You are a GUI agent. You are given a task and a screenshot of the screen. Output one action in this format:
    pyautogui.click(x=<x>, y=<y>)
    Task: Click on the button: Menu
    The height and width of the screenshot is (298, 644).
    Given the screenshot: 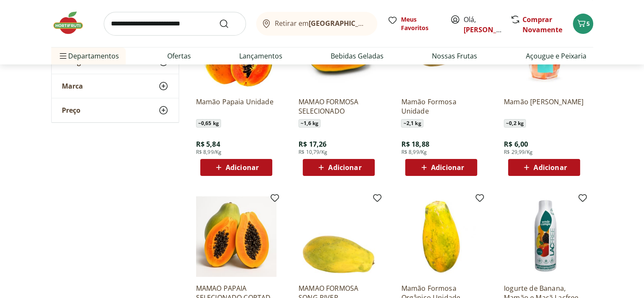 What is the action you would take?
    pyautogui.click(x=63, y=56)
    